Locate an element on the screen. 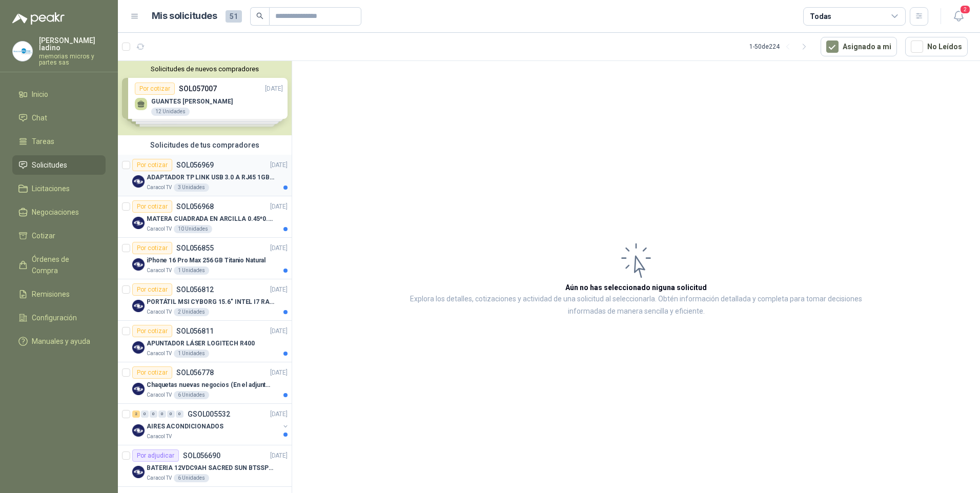 The image size is (980, 493). div: 1 - 50 de 224 is located at coordinates (781, 47).